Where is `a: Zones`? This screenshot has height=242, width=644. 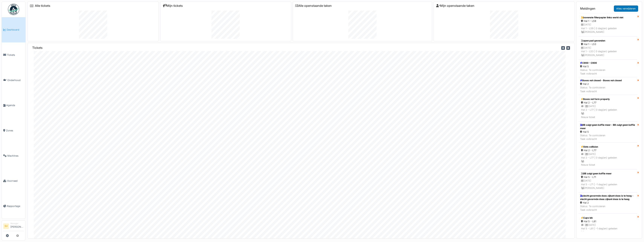 a: Zones is located at coordinates (13, 131).